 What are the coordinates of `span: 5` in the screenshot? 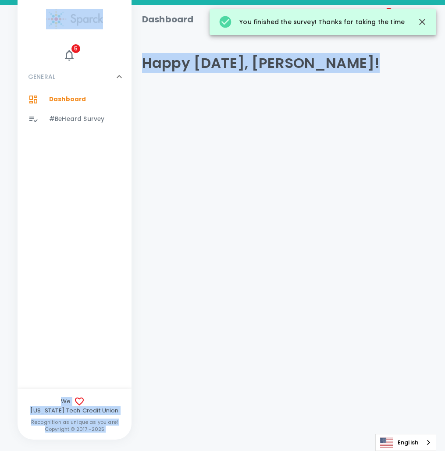 It's located at (76, 49).